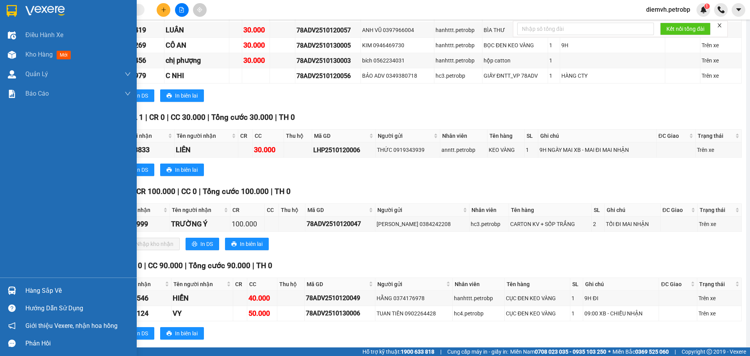  Describe the element at coordinates (197, 45) in the screenshot. I see `td: CÔ AN` at that location.